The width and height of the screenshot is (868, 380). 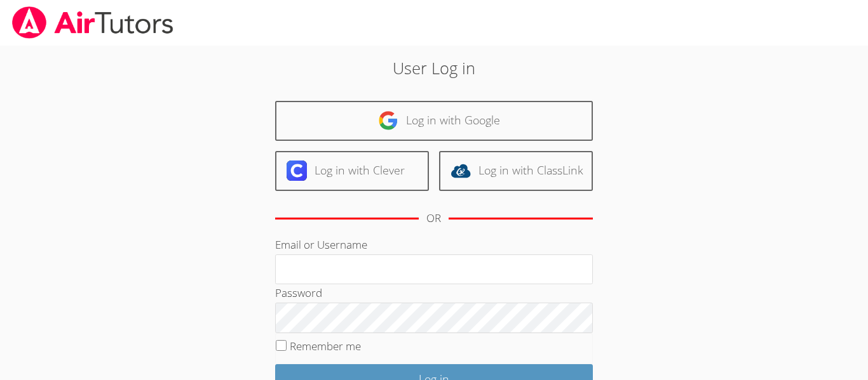 What do you see at coordinates (352, 171) in the screenshot?
I see `a: Log in with Clever` at bounding box center [352, 171].